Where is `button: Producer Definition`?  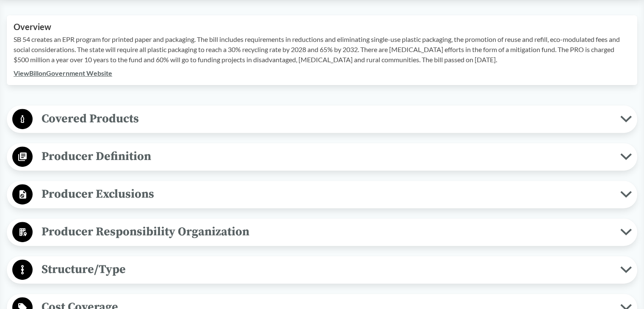
button: Producer Definition is located at coordinates (322, 157).